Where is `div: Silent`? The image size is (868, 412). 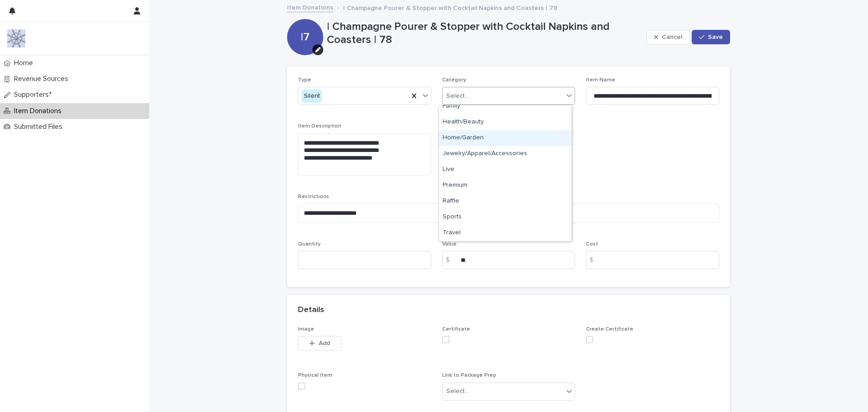 div: Silent is located at coordinates (312, 96).